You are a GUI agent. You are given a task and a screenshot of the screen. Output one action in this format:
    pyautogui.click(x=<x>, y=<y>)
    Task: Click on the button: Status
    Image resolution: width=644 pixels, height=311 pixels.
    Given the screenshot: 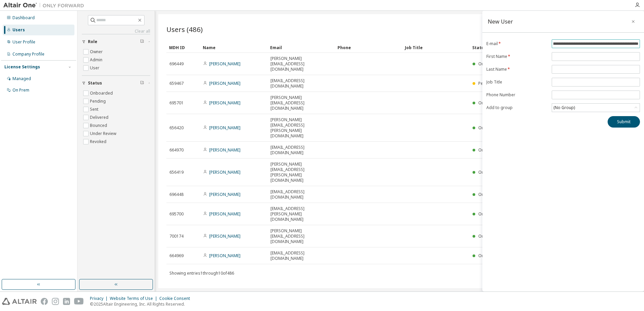 What is the action you would take?
    pyautogui.click(x=116, y=83)
    